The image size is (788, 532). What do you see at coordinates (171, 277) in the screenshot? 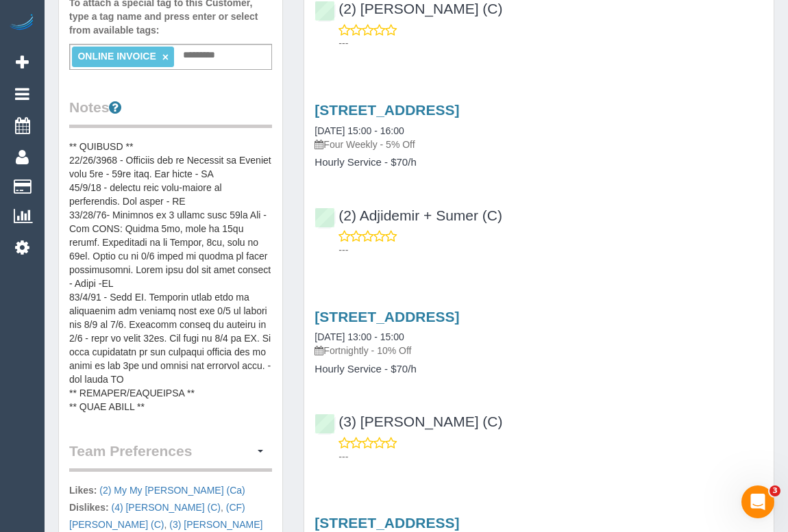
I see `pre: ** LOREMI ** ** DOLORSITAME ** 73/82/7918 - Consecte adipiscing e sed doeiusm. Tempor in ut lab e...` at bounding box center [171, 277].